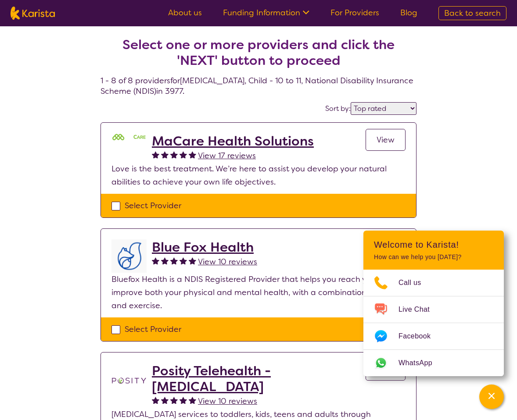 This screenshot has width=517, height=420. Describe the element at coordinates (433, 244) in the screenshot. I see `h2: Welcome to Karista!` at that location.